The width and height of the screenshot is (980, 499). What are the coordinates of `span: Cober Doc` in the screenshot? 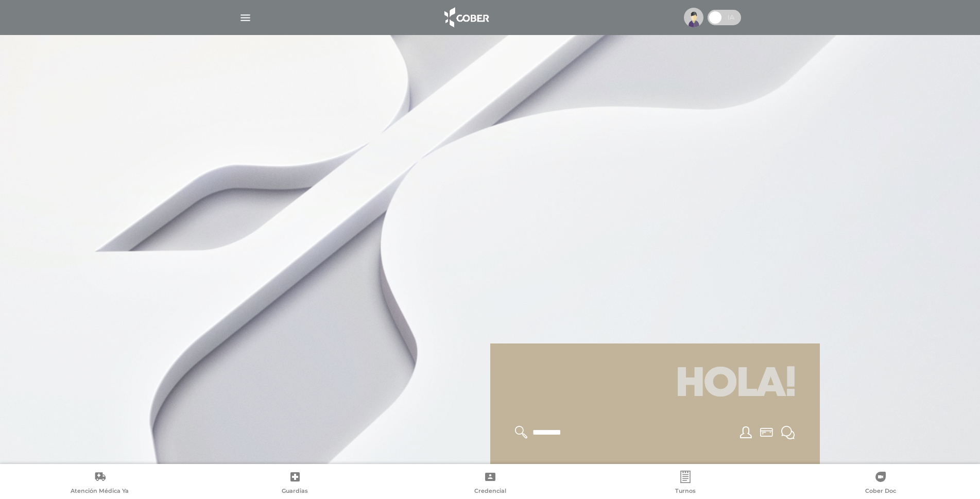 It's located at (881, 492).